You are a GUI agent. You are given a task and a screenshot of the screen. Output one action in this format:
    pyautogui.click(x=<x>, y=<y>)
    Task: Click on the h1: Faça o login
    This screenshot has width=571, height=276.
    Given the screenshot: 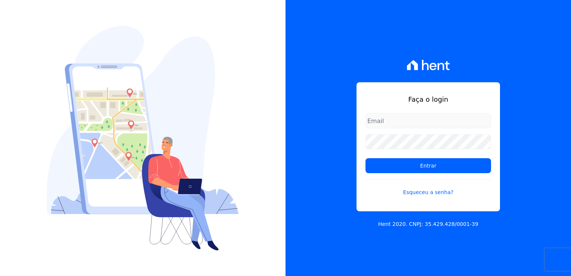 What is the action you would take?
    pyautogui.click(x=428, y=99)
    